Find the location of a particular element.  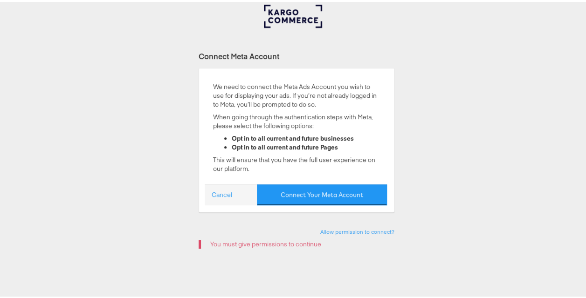

div: You must give permissions to continue is located at coordinates (297, 242).